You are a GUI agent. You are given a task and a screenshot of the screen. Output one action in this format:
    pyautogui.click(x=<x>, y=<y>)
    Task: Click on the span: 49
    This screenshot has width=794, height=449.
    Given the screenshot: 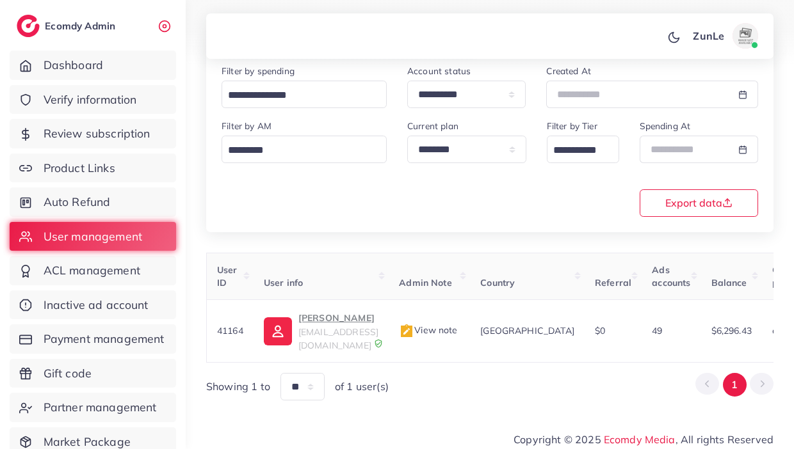 What is the action you would take?
    pyautogui.click(x=657, y=331)
    